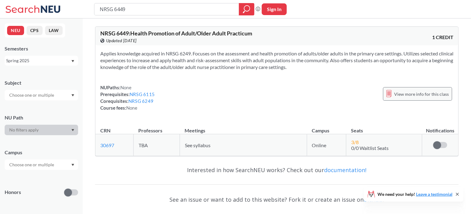 This screenshot has width=471, height=214. Describe the element at coordinates (41, 61) in the screenshot. I see `div: Spring 2025Dropdown arrow` at that location.